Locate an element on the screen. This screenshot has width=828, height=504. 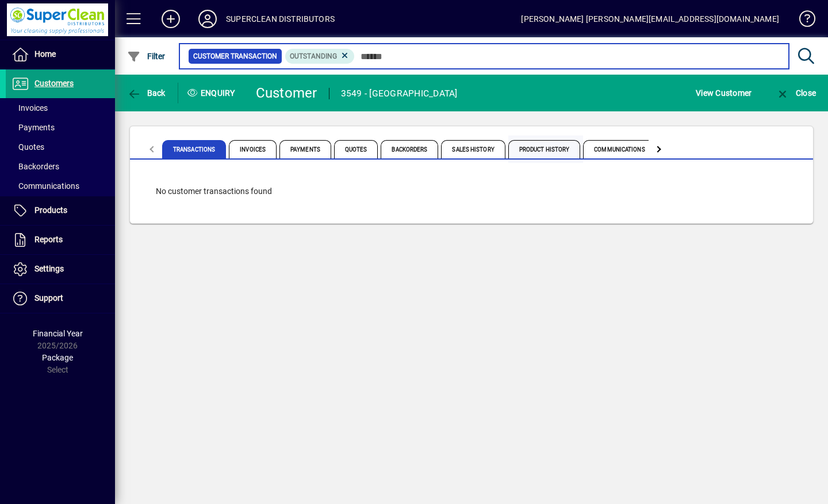
a: Invoices is located at coordinates (60, 108).